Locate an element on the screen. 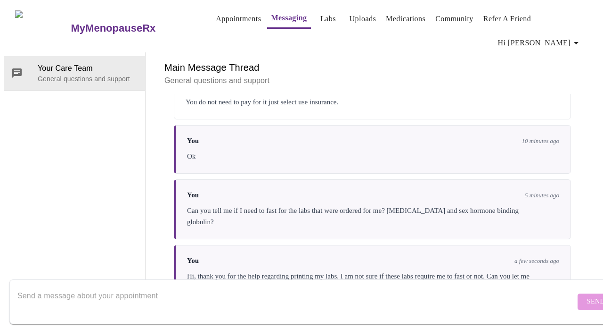 The height and width of the screenshot is (329, 603). span: 10 minutes ago is located at coordinates (541, 141).